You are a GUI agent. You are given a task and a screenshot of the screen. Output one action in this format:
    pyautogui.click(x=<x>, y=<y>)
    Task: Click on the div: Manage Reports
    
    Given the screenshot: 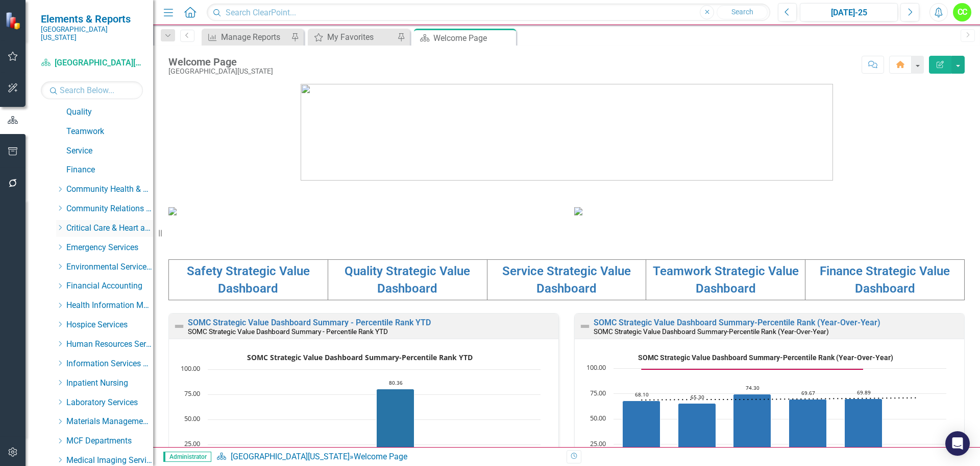 What is the action you would take?
    pyautogui.click(x=255, y=37)
    